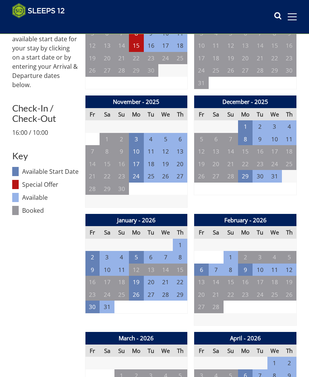 The height and width of the screenshot is (377, 309). What do you see at coordinates (45, 53) in the screenshot?
I see `p: You can browse the calendar to find an available start date for your stay by clicking on a start ...` at bounding box center [45, 53].